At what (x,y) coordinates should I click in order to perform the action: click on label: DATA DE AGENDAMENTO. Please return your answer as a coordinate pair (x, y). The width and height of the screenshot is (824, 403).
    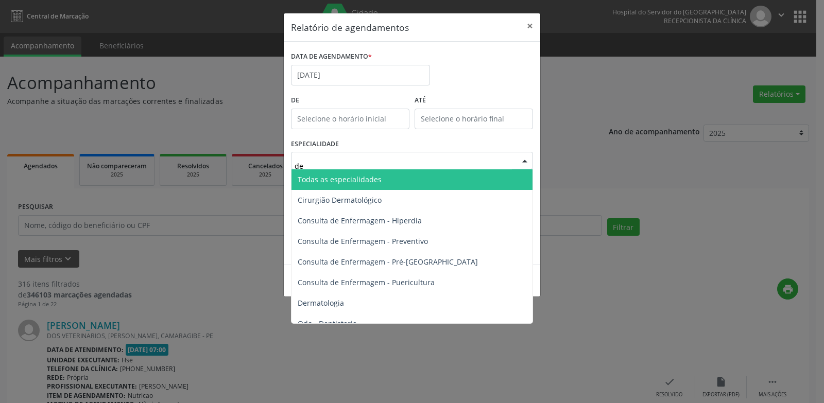
    Looking at the image, I should click on (331, 57).